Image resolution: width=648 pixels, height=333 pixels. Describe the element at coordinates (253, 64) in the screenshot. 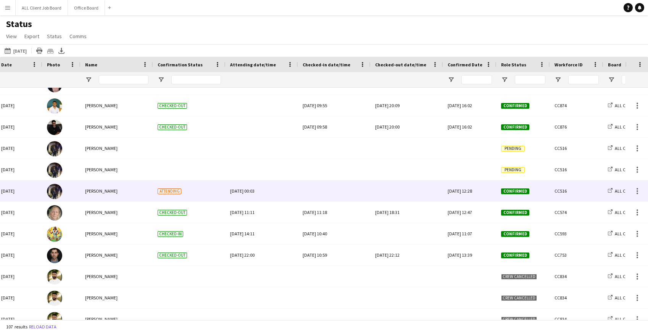

I see `span: Attending date/time` at that location.